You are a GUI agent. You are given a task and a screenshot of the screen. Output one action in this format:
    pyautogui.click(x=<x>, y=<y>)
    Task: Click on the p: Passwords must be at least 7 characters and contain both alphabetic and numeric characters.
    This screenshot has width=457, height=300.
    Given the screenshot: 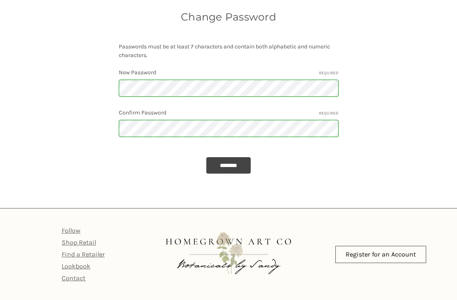 What is the action you would take?
    pyautogui.click(x=228, y=51)
    